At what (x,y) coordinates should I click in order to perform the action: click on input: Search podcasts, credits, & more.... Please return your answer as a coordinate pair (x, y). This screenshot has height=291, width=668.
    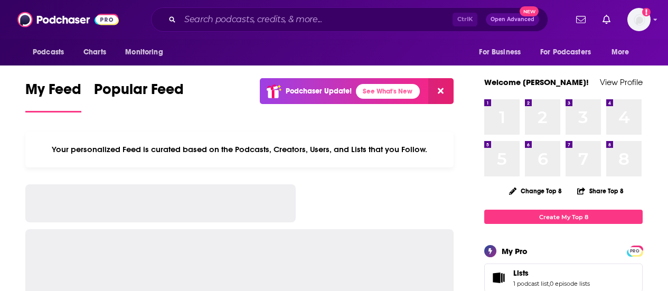
    Looking at the image, I should click on (316, 20).